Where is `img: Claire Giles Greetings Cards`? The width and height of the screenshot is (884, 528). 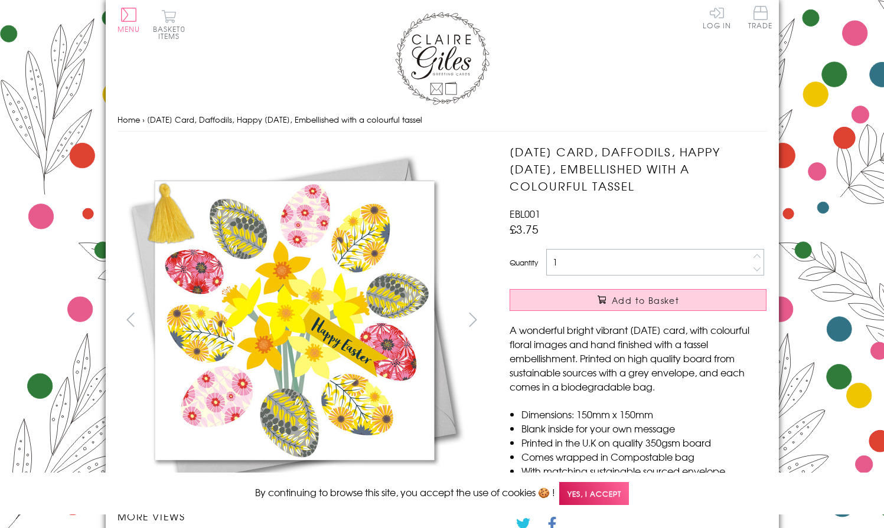
img: Claire Giles Greetings Cards is located at coordinates (442, 58).